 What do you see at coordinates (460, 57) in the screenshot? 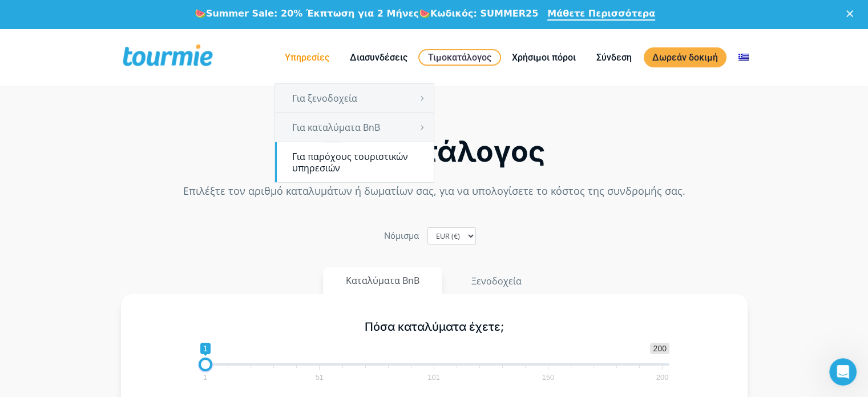
I see `a: Τιμοκατάλογος` at bounding box center [460, 57].